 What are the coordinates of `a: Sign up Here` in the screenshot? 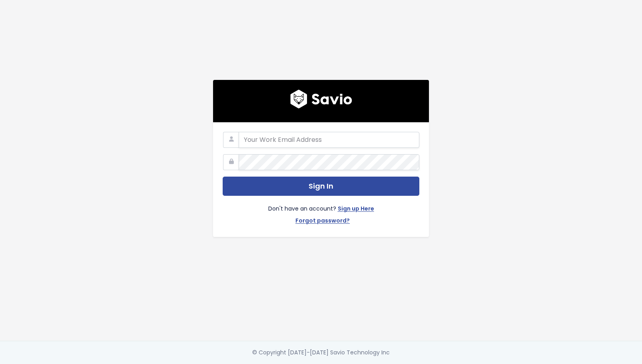 It's located at (356, 210).